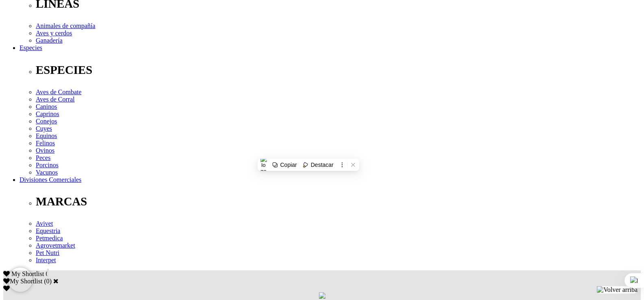 Image resolution: width=644 pixels, height=300 pixels. What do you see at coordinates (47, 172) in the screenshot?
I see `a: Vacunos` at bounding box center [47, 172].